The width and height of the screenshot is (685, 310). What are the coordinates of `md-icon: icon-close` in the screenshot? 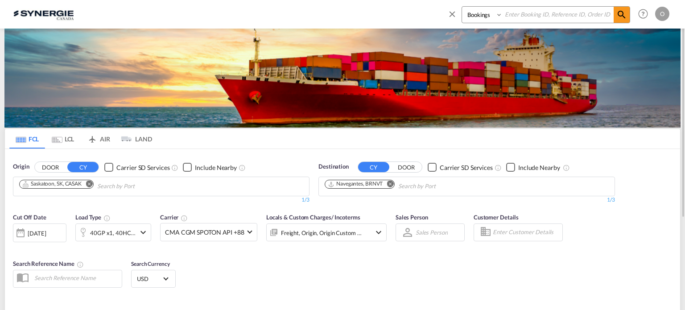 It's located at (452, 14).